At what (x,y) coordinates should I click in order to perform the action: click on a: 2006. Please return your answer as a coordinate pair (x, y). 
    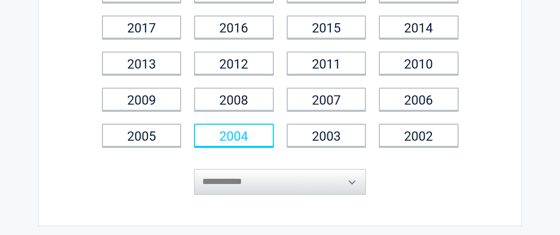
    Looking at the image, I should click on (419, 99).